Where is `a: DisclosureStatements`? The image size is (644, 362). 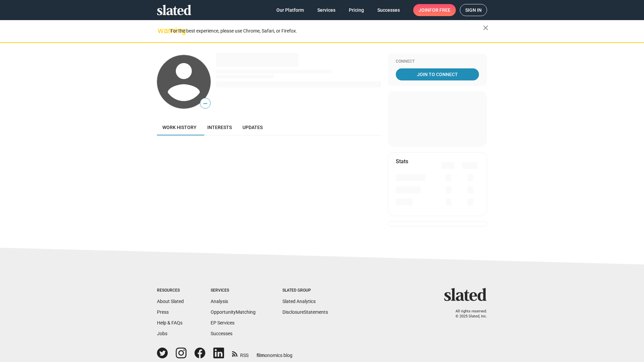 a: DisclosureStatements is located at coordinates (305, 312).